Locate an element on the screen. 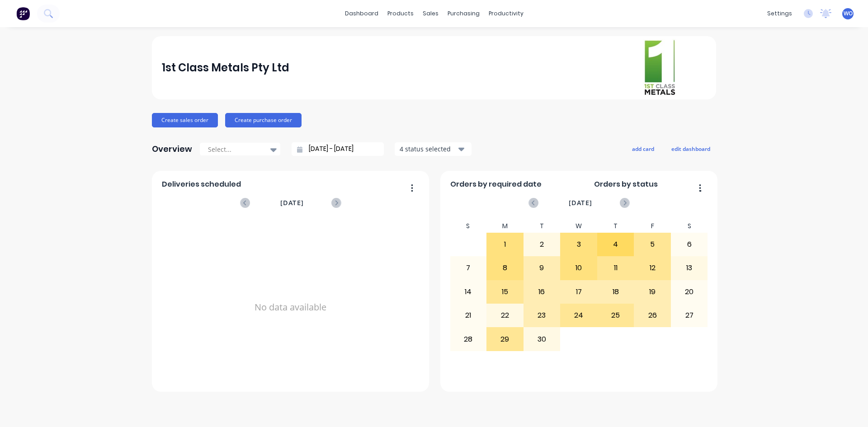 The height and width of the screenshot is (427, 868). div: 13 is located at coordinates (690, 268).